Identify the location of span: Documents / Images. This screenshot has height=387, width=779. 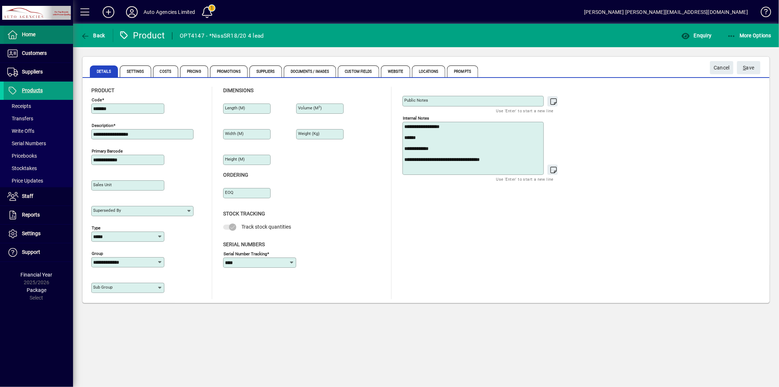
(310, 71).